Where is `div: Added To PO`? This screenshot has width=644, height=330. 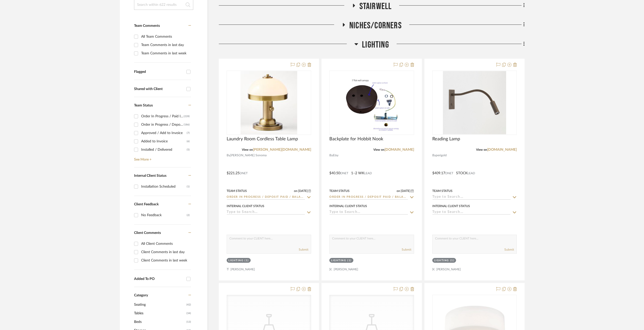 div: Added To PO is located at coordinates (159, 279).